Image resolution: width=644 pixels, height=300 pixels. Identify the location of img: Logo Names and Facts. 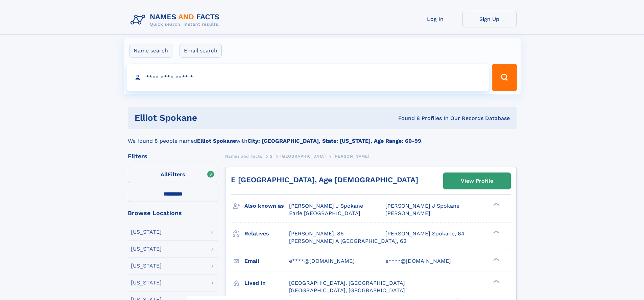
(176, 20).